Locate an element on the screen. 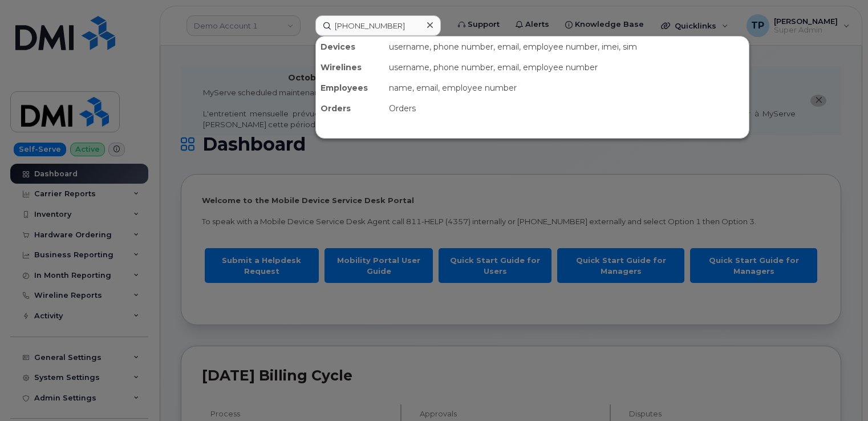 The height and width of the screenshot is (421, 868). div: Wirelines is located at coordinates (350, 67).